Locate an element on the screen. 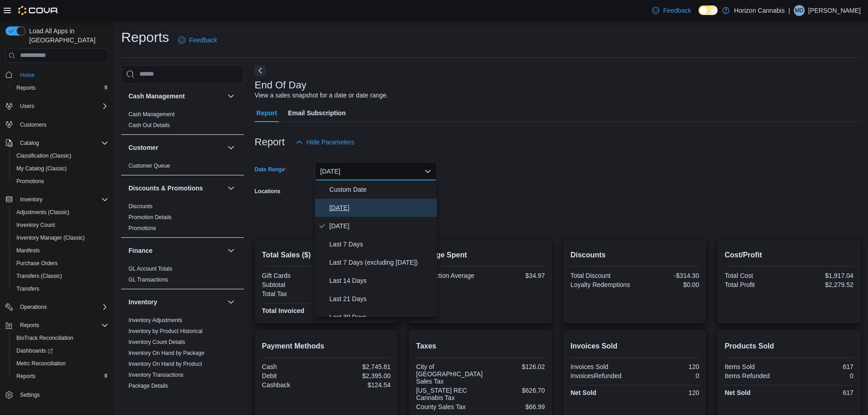  a: BioTrack Reconciliation is located at coordinates (45, 338).